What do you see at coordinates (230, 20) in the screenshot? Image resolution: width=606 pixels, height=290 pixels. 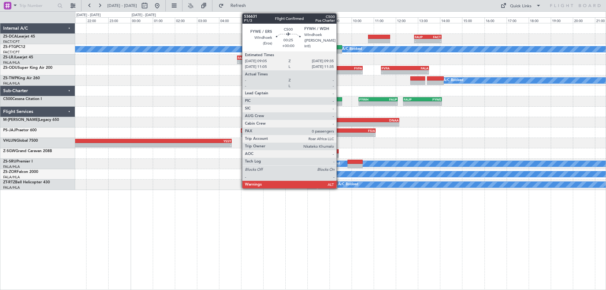 I see `div: 04:00` at bounding box center [230, 20].